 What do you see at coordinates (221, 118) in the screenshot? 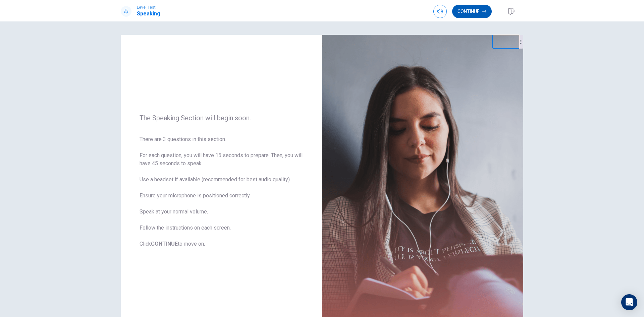
I see `span: The Speaking Section will begin soon.` at bounding box center [221, 118].